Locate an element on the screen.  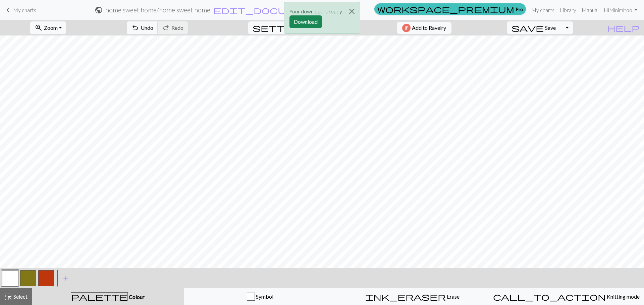
span: Symbol is located at coordinates (264, 297).